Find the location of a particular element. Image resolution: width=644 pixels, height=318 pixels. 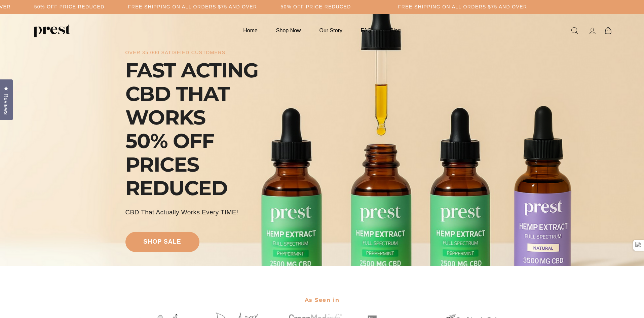

ul: Primary is located at coordinates (322, 30).